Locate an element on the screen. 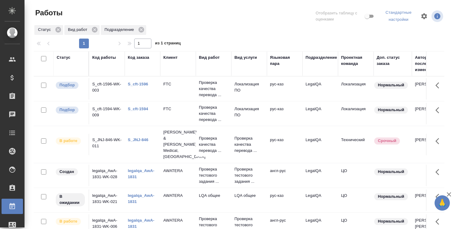  div: Автор последнего изменения is located at coordinates (430, 64).